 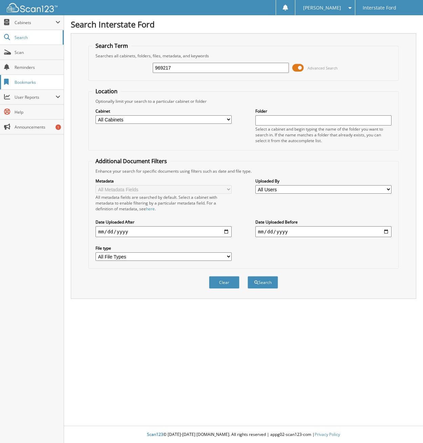 What do you see at coordinates (324, 135) in the screenshot?
I see `div: Select a cabinet and begin typing the name of the folder you want to search in. If the name match...` at bounding box center [324, 135].